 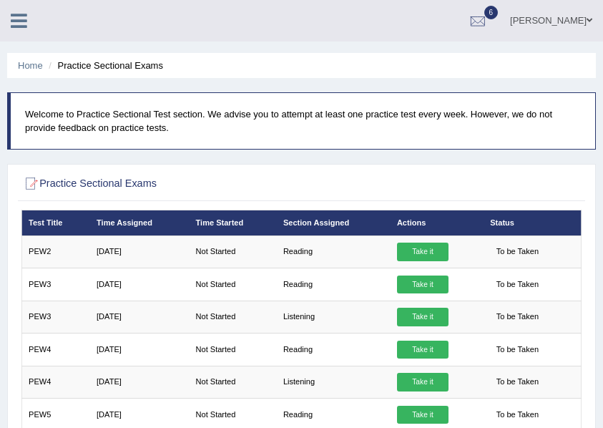 I want to click on th: Time Assigned, so click(x=139, y=222).